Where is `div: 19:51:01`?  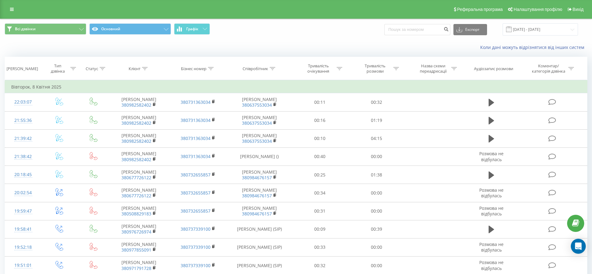
div: 19:51:01 is located at coordinates (23, 265).